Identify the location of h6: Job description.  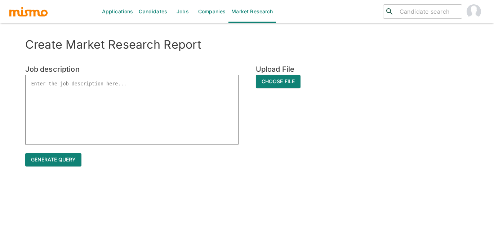
(132, 69).